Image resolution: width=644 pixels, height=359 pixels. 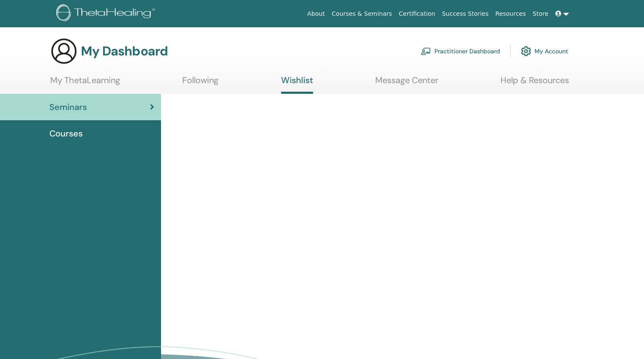 What do you see at coordinates (297, 84) in the screenshot?
I see `a: Wishlist` at bounding box center [297, 84].